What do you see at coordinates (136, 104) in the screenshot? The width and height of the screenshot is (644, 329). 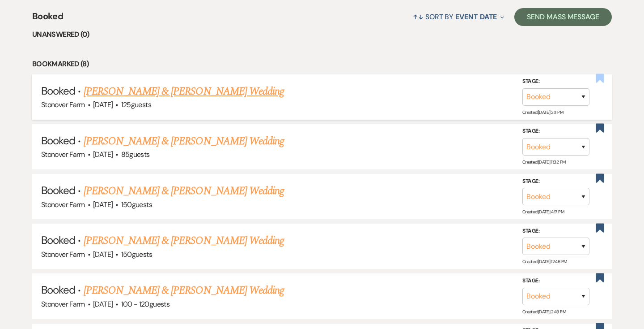 I see `span: 125 guests` at bounding box center [136, 104].